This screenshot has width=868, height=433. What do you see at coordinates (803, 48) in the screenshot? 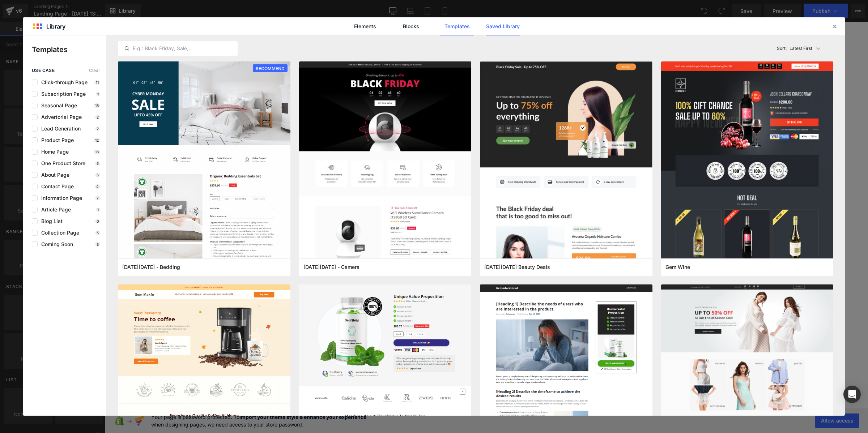
I see `button: Latest FirstSort:Latest First` at bounding box center [803, 48].